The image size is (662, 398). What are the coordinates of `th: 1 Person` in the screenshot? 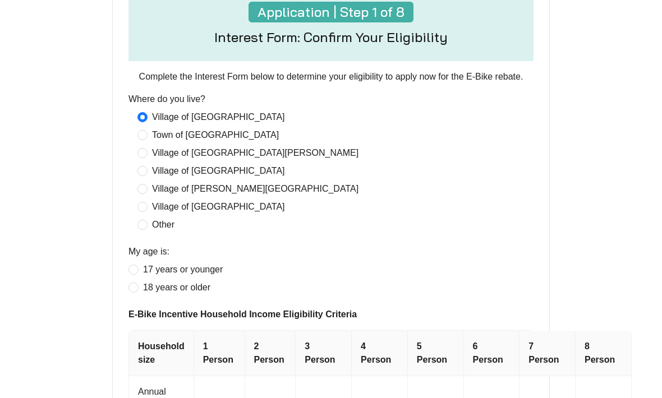 It's located at (219, 354).